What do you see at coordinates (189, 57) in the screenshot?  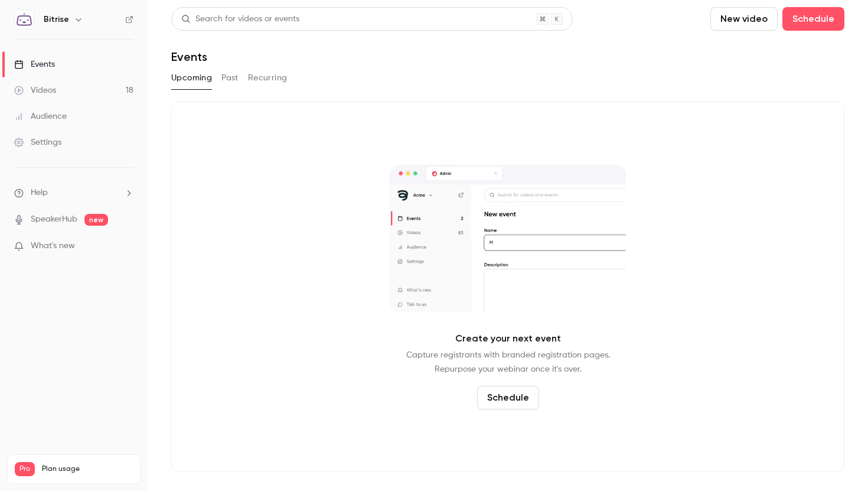 I see `h1: Events` at bounding box center [189, 57].